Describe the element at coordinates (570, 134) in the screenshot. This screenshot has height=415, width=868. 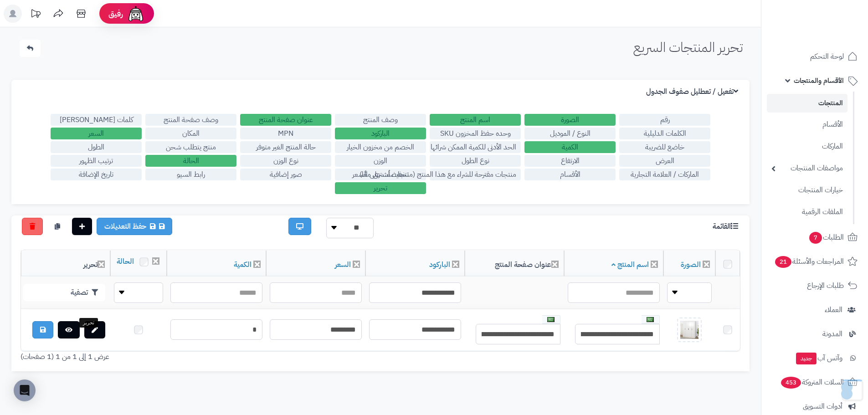
I see `label: النوع / الموديل` at that location.